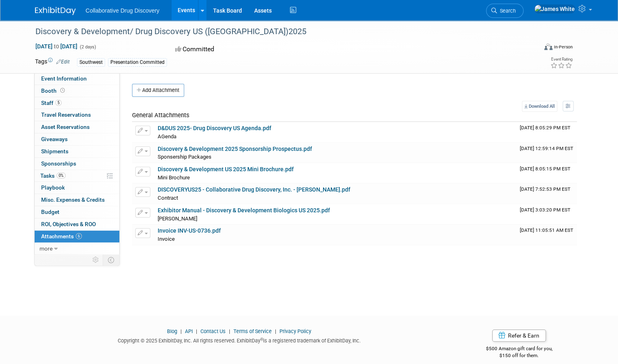 The width and height of the screenshot is (618, 364). I want to click on img: James White, so click(554, 9).